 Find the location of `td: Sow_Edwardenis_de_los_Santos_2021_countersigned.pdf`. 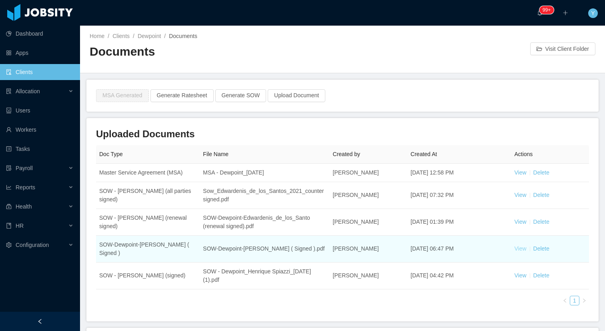

td: Sow_Edwardenis_de_los_Santos_2021_countersigned.pdf is located at coordinates (265, 195).